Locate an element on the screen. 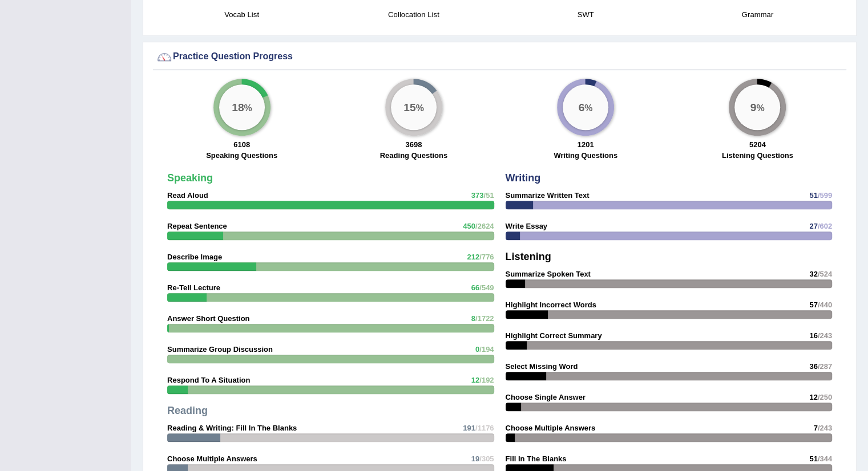  strong: Fill In The Blanks is located at coordinates (535, 458).